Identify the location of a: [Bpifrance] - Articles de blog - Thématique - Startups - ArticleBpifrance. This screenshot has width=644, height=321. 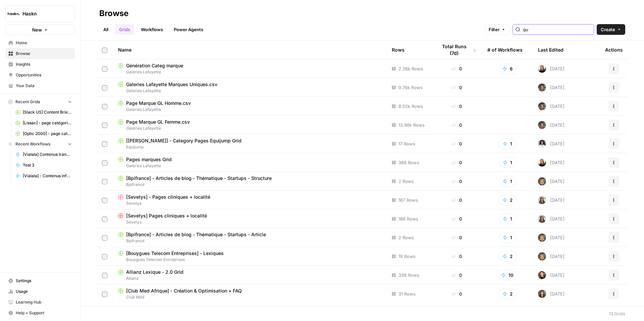
(250, 237).